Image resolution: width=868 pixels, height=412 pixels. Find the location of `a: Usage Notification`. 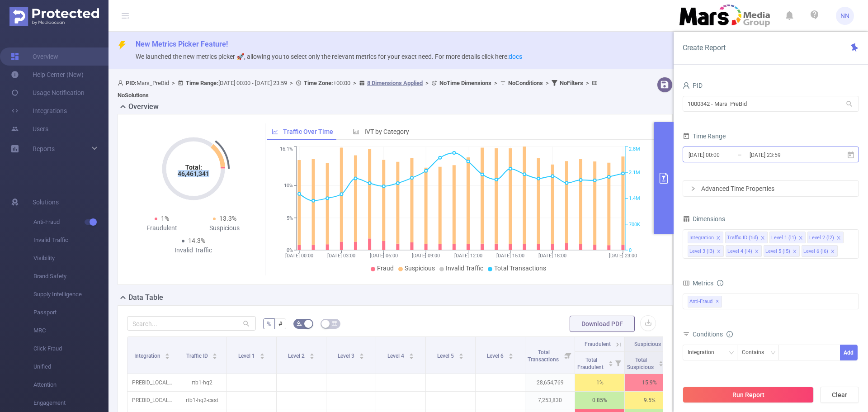

a: Usage Notification is located at coordinates (48, 93).